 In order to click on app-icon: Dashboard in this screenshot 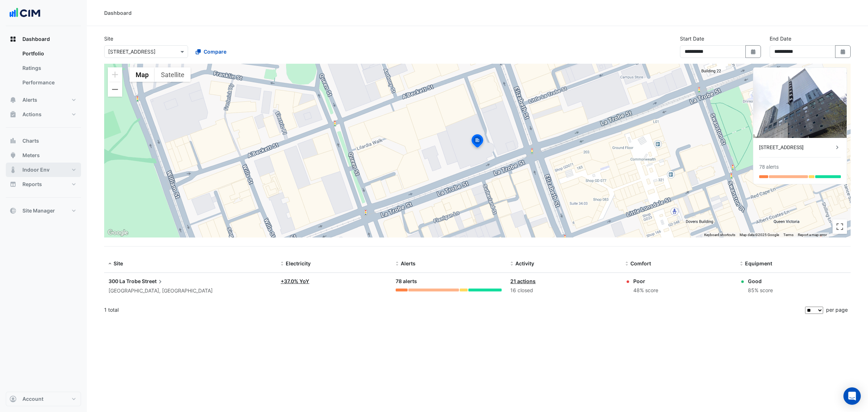, I will do `click(13, 39)`.